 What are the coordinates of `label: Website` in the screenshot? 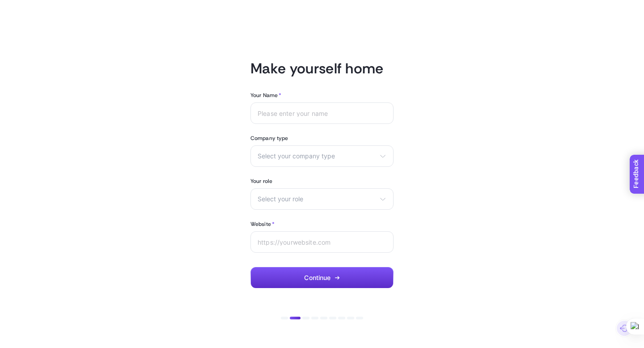 It's located at (262, 224).